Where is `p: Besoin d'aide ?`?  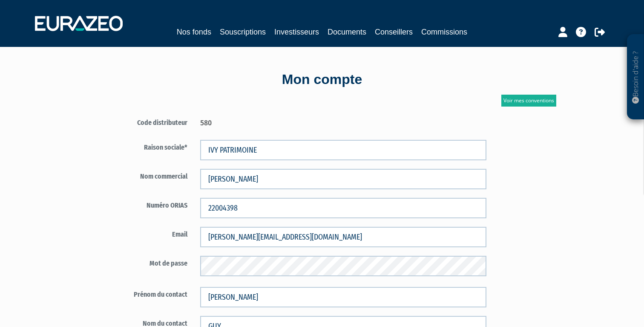
p: Besoin d'aide ? is located at coordinates (635, 77).